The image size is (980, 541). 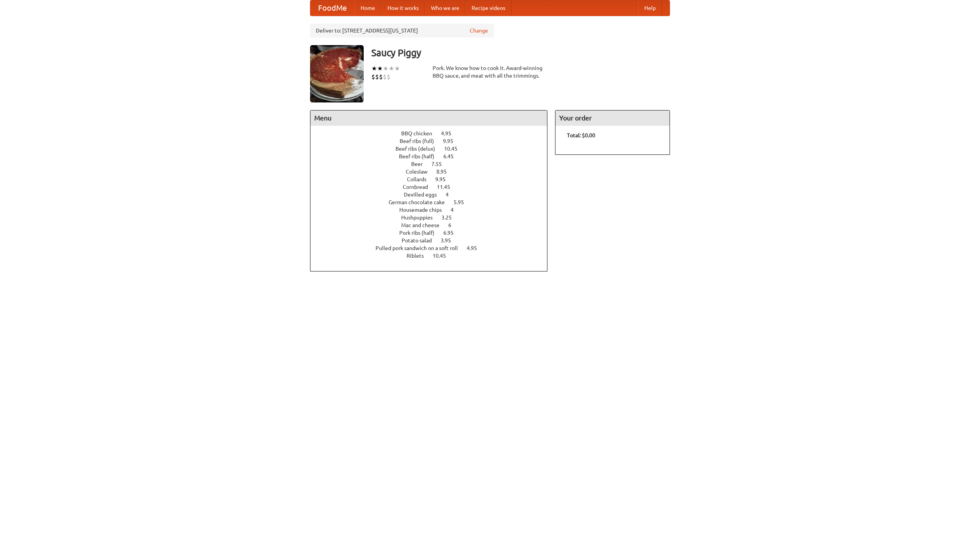 I want to click on a: Beef ribs (half) 6.45, so click(x=434, y=156).